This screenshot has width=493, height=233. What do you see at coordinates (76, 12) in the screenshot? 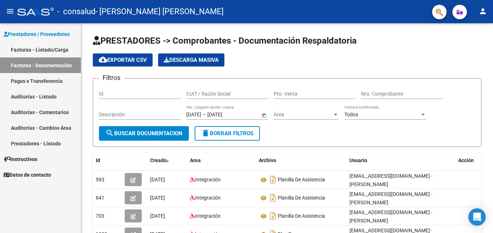
I see `span: - consalud` at bounding box center [76, 12].